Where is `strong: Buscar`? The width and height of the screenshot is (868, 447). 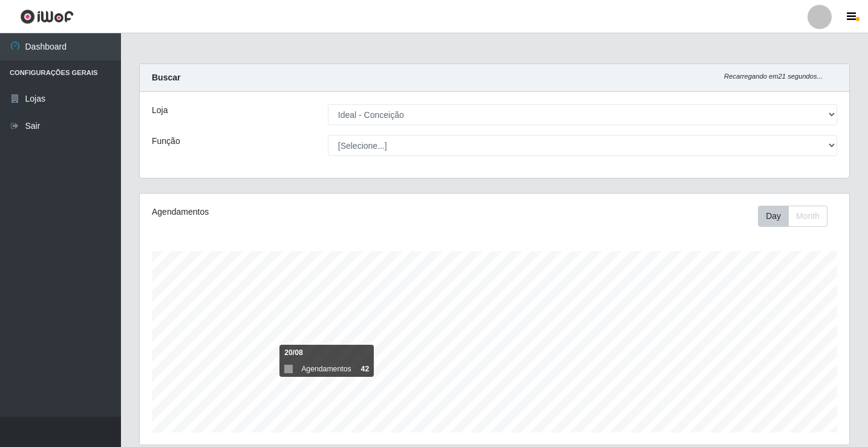 strong: Buscar is located at coordinates (166, 77).